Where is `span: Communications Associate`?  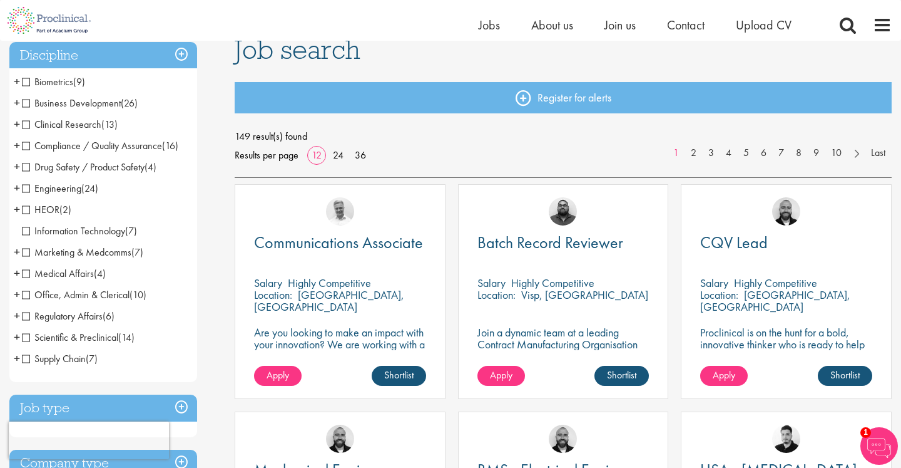 span: Communications Associate is located at coordinates (339, 242).